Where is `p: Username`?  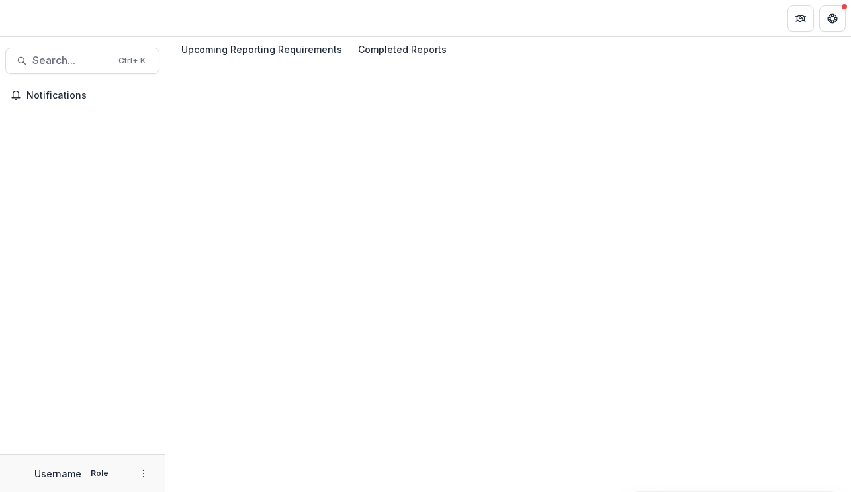
p: Username is located at coordinates (58, 474).